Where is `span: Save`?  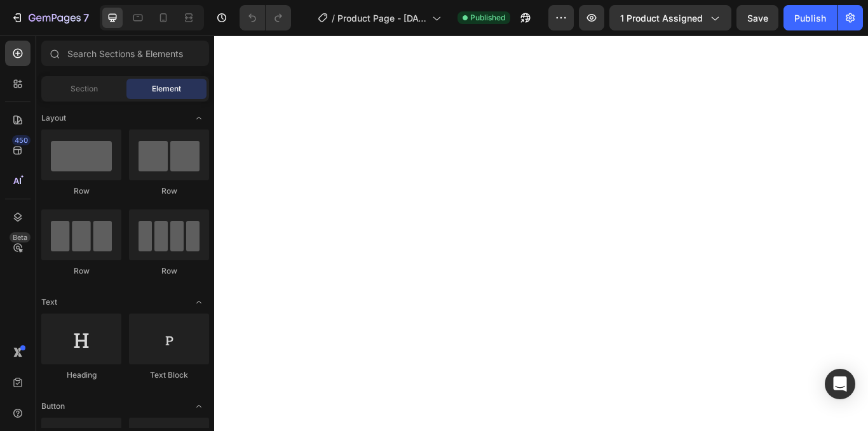 span: Save is located at coordinates (757, 18).